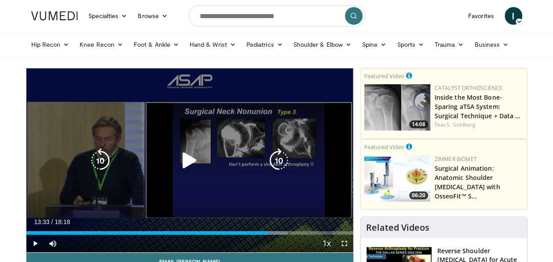 The image size is (553, 262). I want to click on a: Favorites, so click(481, 16).